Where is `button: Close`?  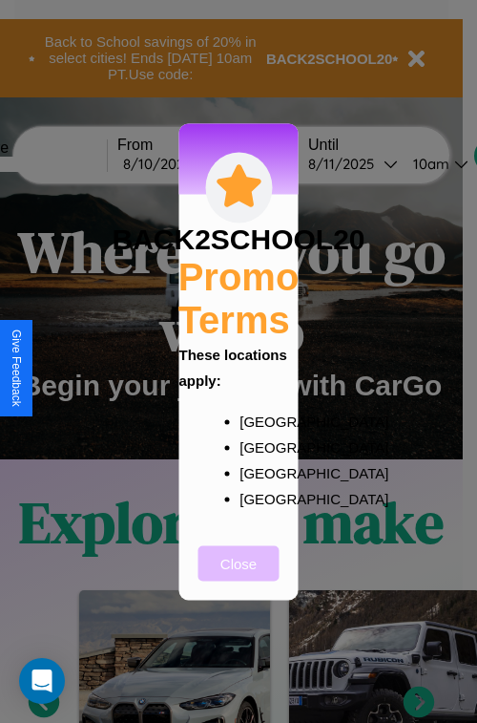
button: Close is located at coordinates (239, 562).